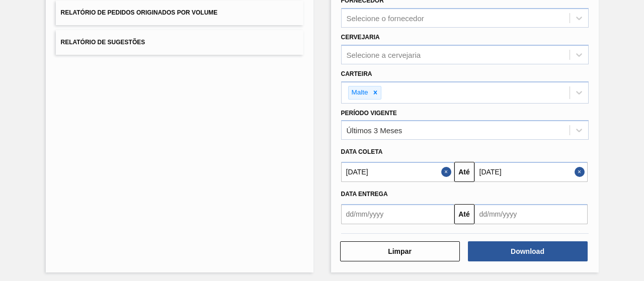 The image size is (644, 281). Describe the element at coordinates (103, 42) in the screenshot. I see `span: Relatório de Sugestões` at that location.